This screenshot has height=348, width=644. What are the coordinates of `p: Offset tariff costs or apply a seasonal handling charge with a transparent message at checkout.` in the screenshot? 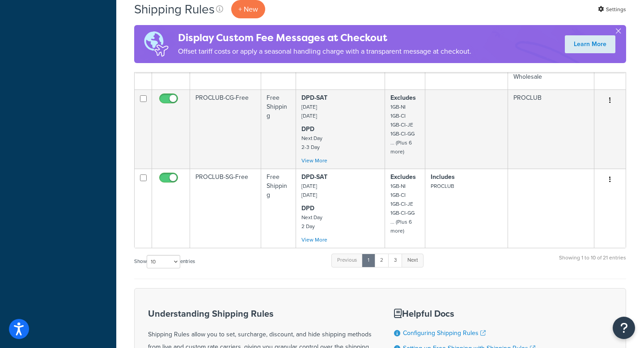 It's located at (325, 51).